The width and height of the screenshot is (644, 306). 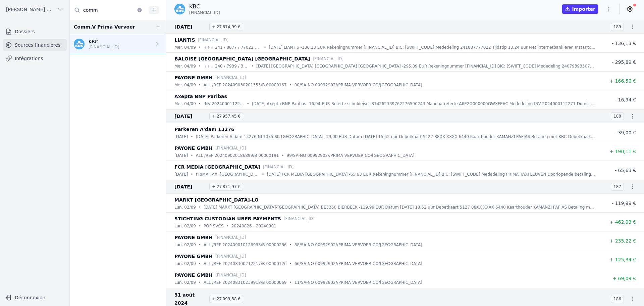 I want to click on span: + 27 099,38 €, so click(x=226, y=299).